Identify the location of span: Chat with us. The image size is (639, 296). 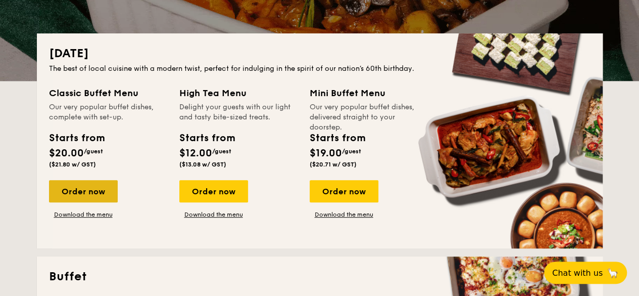
(578, 272).